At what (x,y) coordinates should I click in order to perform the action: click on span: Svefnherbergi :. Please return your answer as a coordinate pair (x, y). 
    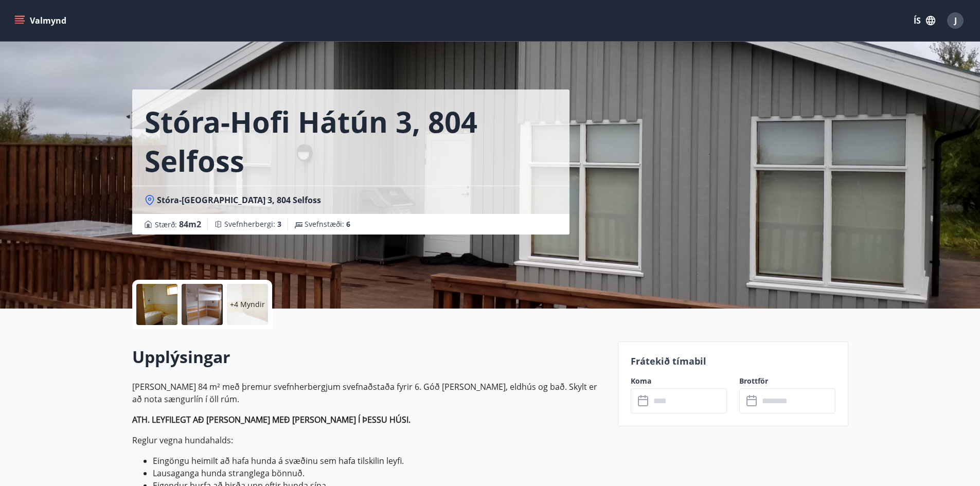
    Looking at the image, I should click on (253, 225).